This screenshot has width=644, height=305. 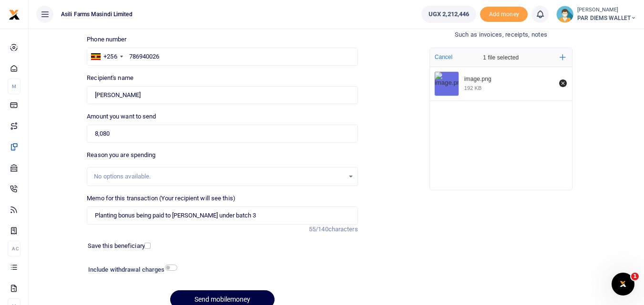 What do you see at coordinates (14, 15) in the screenshot?
I see `img: logo-small` at bounding box center [14, 15].